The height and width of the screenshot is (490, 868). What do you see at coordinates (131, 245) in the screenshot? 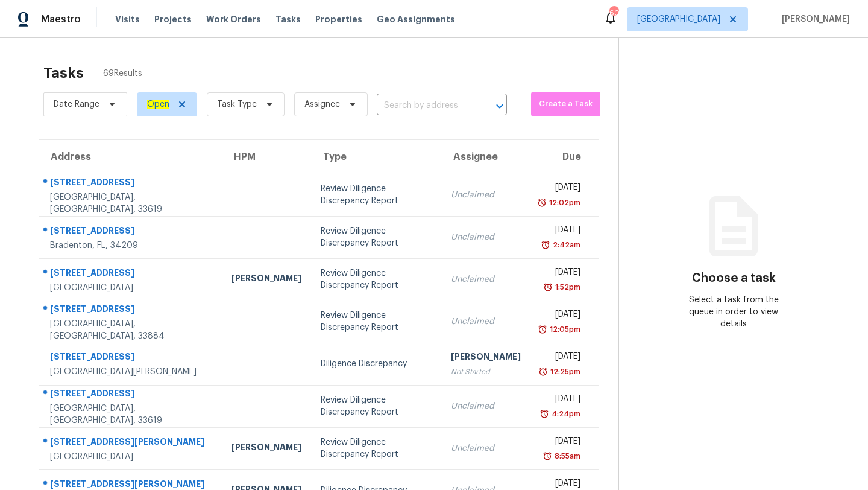
I see `div: Bradenton, FL, 34209` at bounding box center [131, 245].